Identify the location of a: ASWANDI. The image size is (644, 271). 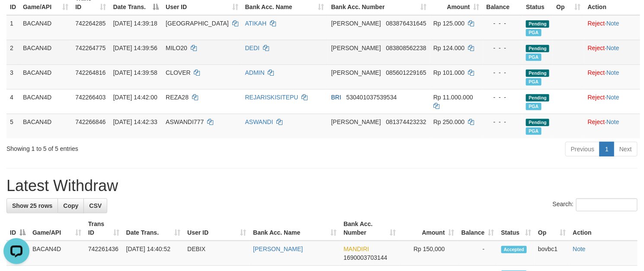
(259, 122).